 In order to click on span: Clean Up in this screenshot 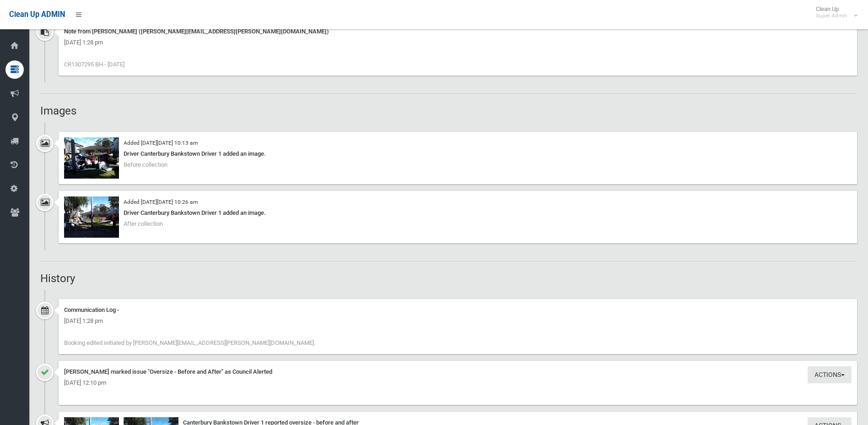, I will do `click(834, 12)`.